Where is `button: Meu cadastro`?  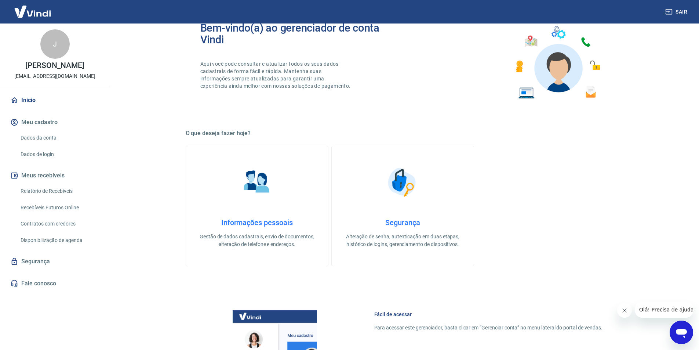
button: Meu cadastro is located at coordinates (55, 122).